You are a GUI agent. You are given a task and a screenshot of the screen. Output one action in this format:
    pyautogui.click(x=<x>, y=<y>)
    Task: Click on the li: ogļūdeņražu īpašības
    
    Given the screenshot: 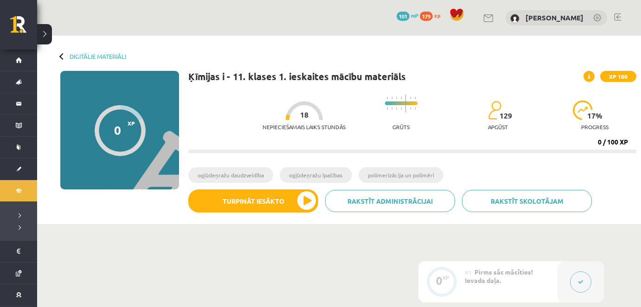 What is the action you would take?
    pyautogui.click(x=316, y=175)
    